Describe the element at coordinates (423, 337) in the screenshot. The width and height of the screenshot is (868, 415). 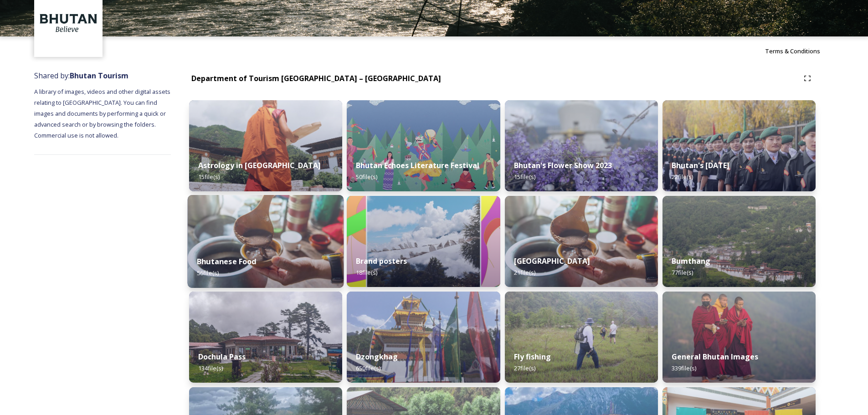
I see `img: Festival%2520Header.jpg` at that location.